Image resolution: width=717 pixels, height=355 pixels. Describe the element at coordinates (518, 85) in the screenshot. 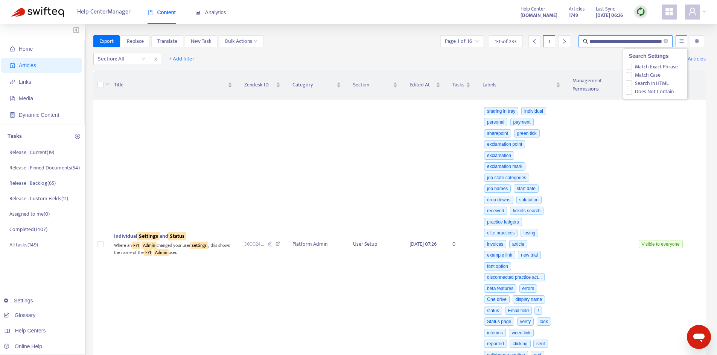

I see `span: Labels` at that location.